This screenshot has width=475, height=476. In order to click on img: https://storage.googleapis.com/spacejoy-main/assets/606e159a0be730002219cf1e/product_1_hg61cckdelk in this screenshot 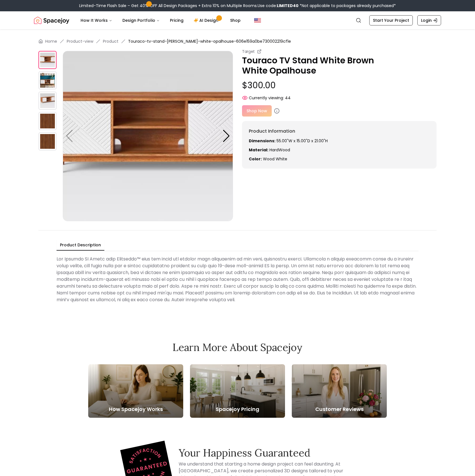, I will do `click(47, 80)`.